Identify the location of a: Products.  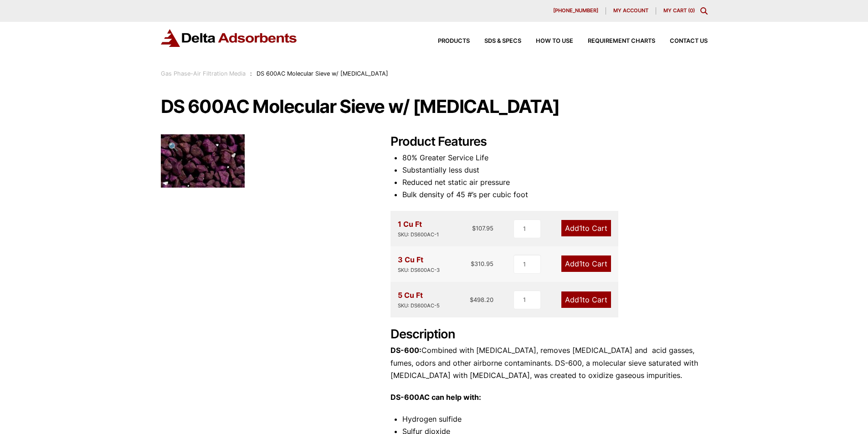
(447, 41).